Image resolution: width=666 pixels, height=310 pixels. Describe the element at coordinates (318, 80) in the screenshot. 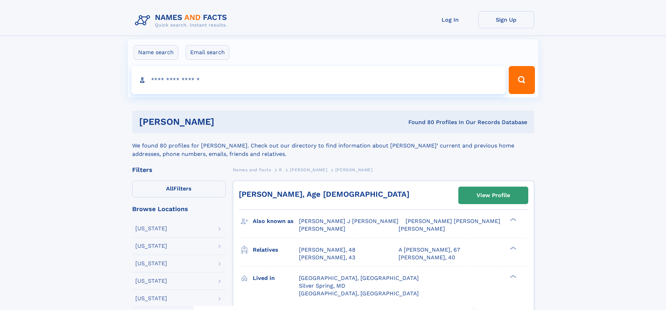

I see `input: search input` at that location.